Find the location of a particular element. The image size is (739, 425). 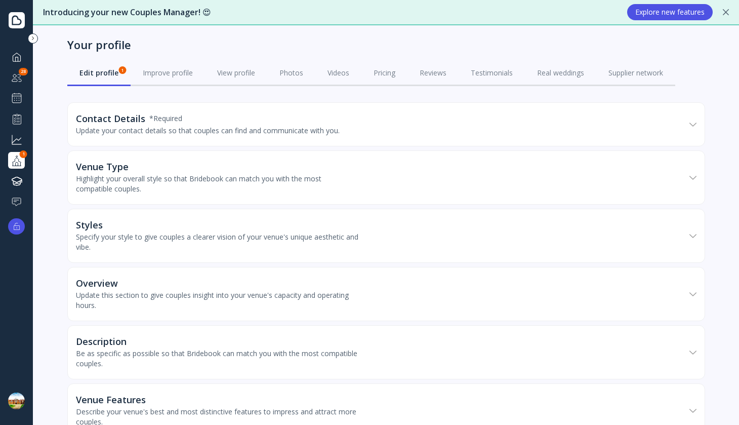

a: Couples manager28 is located at coordinates (16, 77).